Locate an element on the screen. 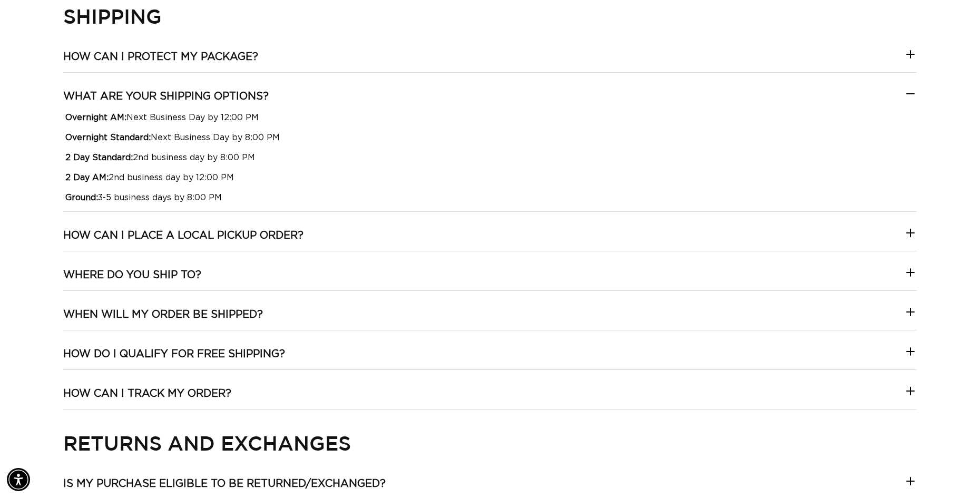 Image resolution: width=980 pixels, height=498 pixels. strong: Overnight AM: is located at coordinates (96, 117).